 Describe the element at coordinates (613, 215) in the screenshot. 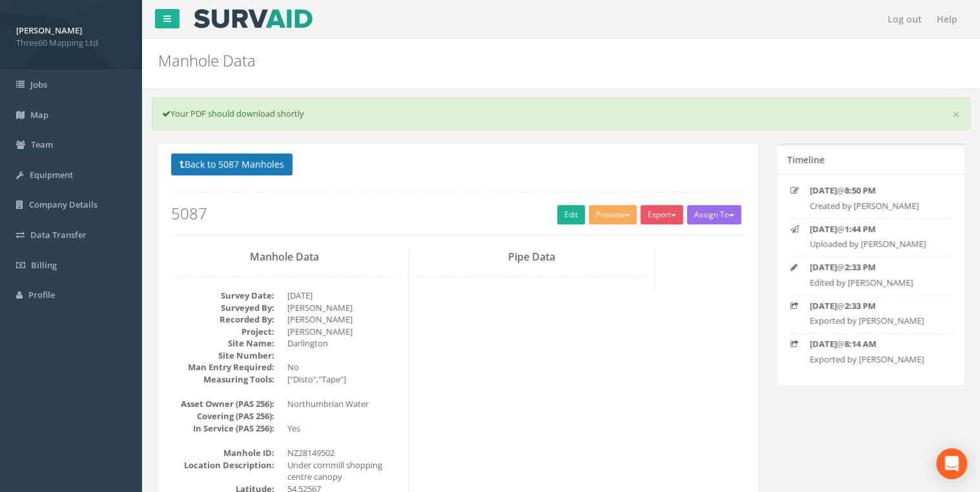

I see `button: Preview` at that location.